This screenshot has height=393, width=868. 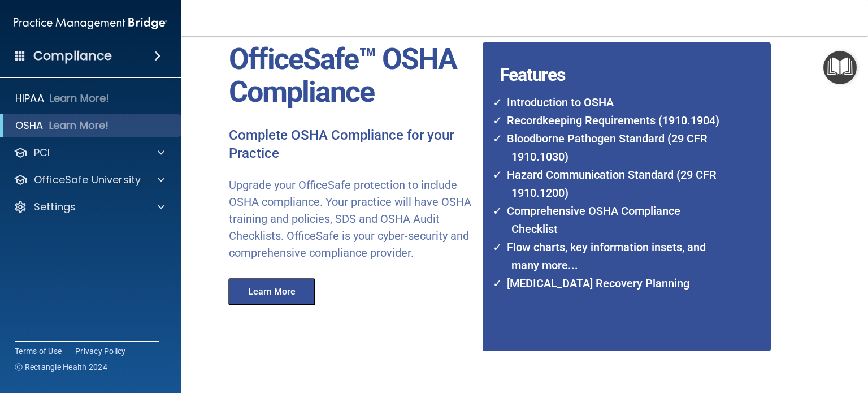 What do you see at coordinates (613, 184) in the screenshot?
I see `li: Hazard Communication Standard (29 CFR 1910.1200)` at bounding box center [613, 184].